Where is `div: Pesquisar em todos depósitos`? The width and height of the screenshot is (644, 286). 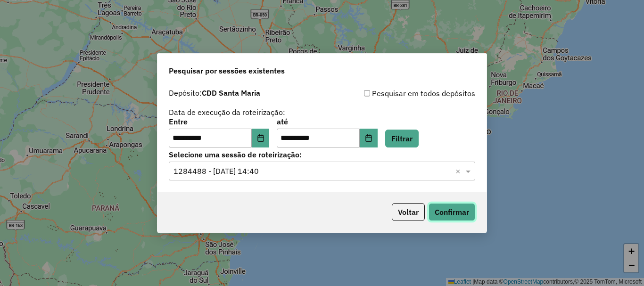
div: Pesquisar em todos depósitos is located at coordinates (398, 93).